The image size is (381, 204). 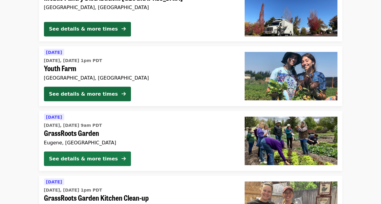 I want to click on span: GrassRoots Garden Kitchen Clean-up, so click(x=140, y=198).